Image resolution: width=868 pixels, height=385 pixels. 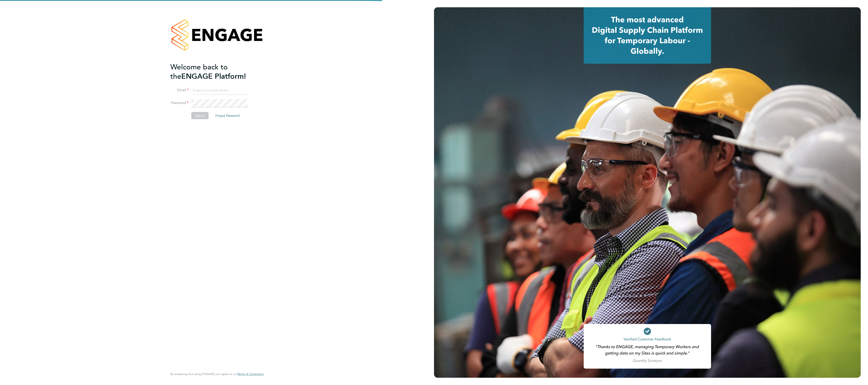 What do you see at coordinates (250, 374) in the screenshot?
I see `span: Terms & Conditions` at bounding box center [250, 374].